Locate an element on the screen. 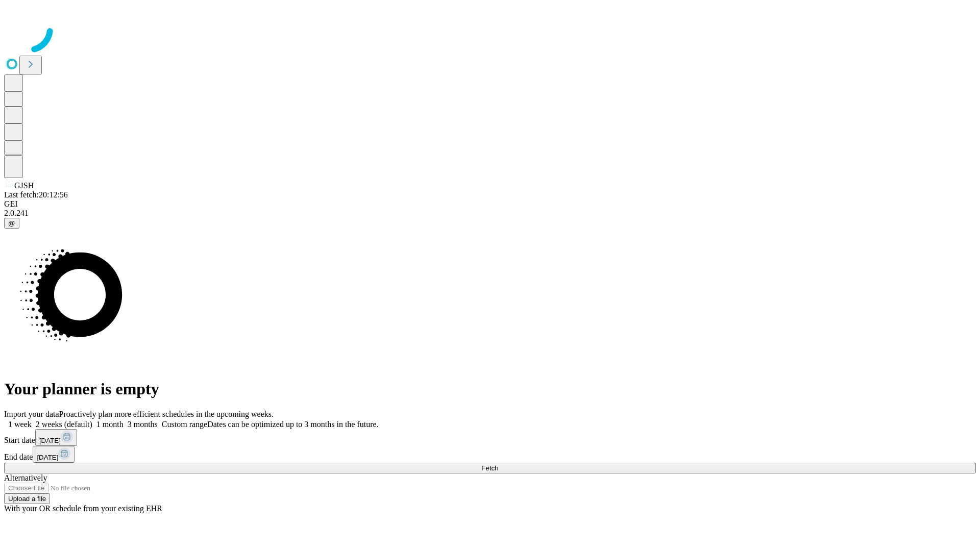 Image resolution: width=980 pixels, height=551 pixels. div: 2.0.241 is located at coordinates (490, 213).